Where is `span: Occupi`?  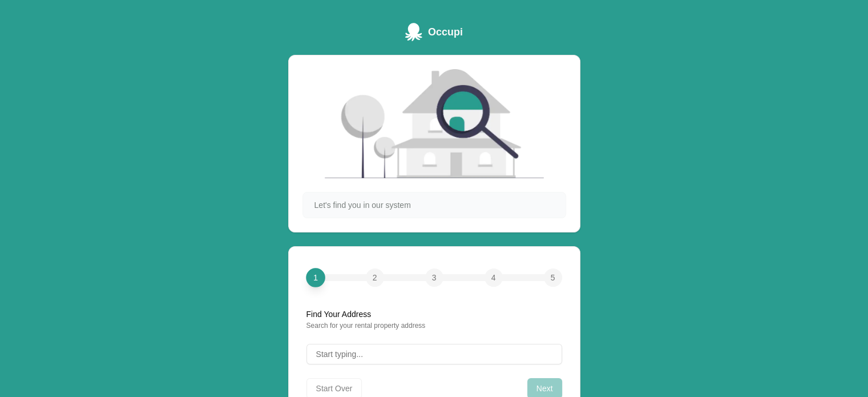
span: Occupi is located at coordinates (445, 32).